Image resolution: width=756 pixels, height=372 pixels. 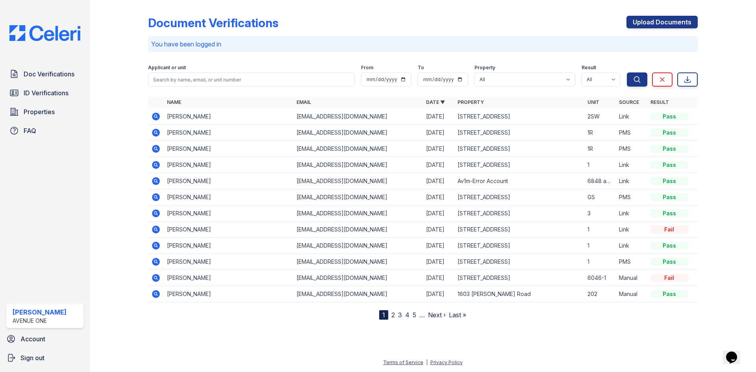 I want to click on p: You have been logged in, so click(x=423, y=44).